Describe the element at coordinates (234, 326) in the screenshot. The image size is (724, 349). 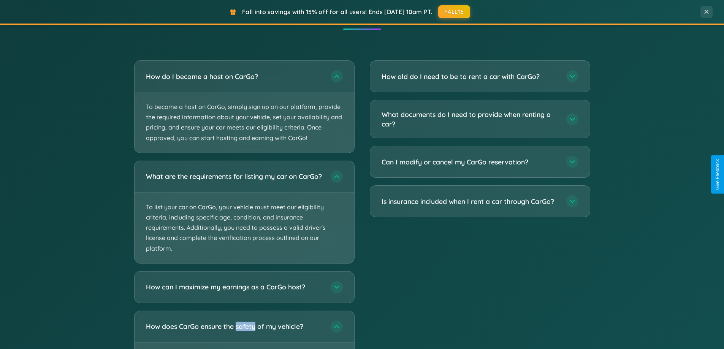
I see `h3: How does CarGo ensure the safety of my vehicle?` at that location.